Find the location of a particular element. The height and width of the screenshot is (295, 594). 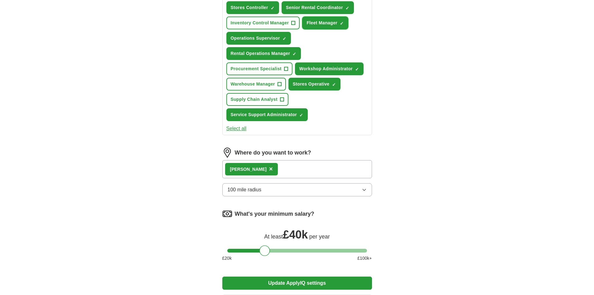

button: Stores Operative✓ is located at coordinates (314, 84).